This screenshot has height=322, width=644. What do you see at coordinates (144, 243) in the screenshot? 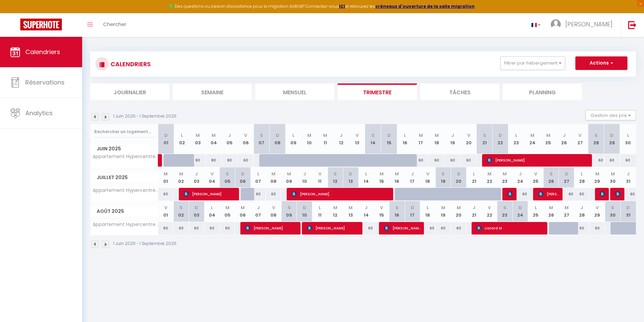
I see `p: 1 Juin 2025 - 1 Septembre 2025` at bounding box center [144, 243].